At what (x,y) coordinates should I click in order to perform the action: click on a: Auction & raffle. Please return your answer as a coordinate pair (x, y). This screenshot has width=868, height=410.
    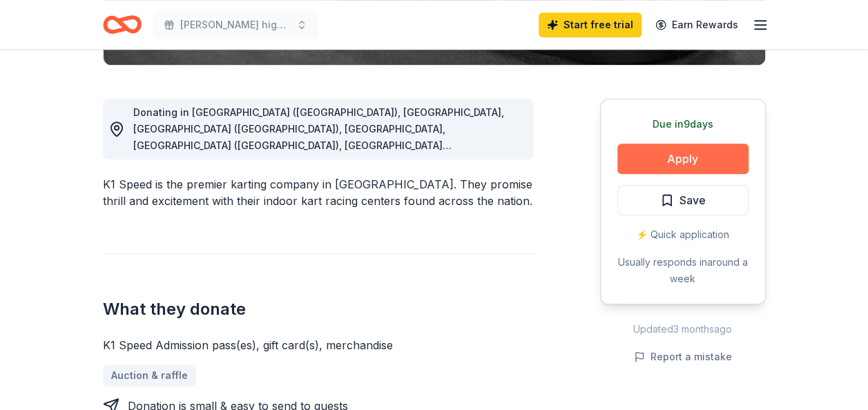
    Looking at the image, I should click on (149, 375).